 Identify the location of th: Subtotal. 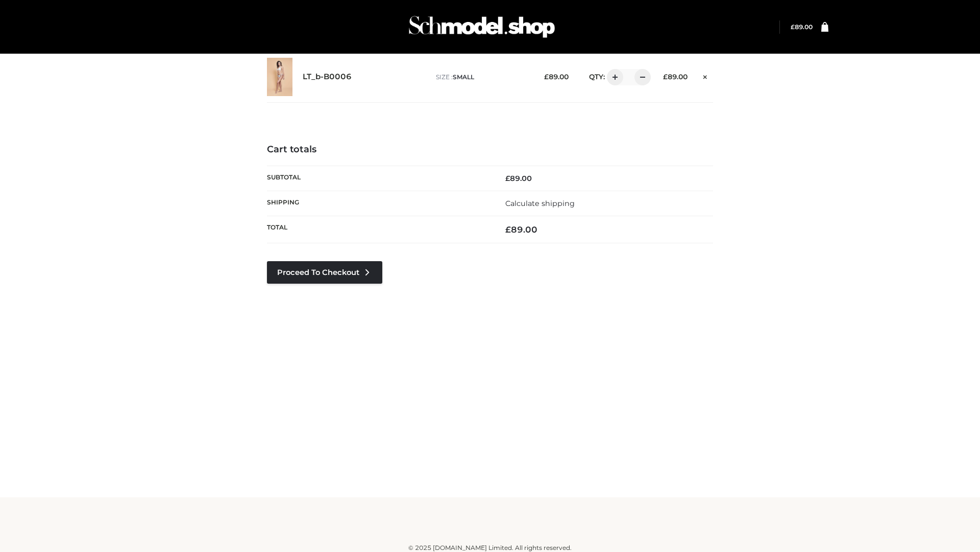
(378, 178).